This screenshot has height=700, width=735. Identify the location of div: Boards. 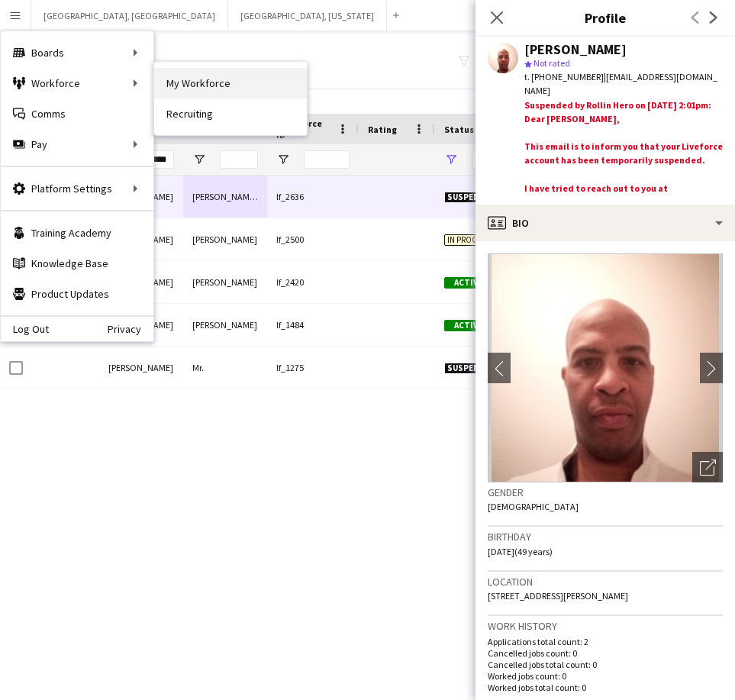
(77, 52).